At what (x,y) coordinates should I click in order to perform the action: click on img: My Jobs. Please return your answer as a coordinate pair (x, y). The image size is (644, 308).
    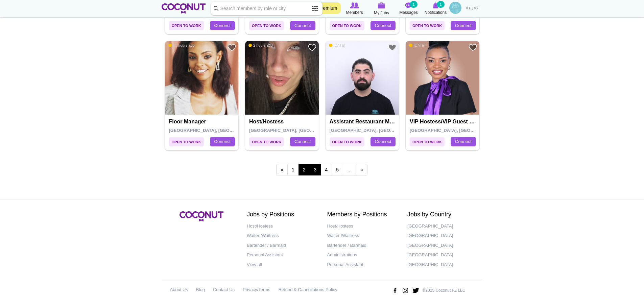
    Looking at the image, I should click on (382, 6).